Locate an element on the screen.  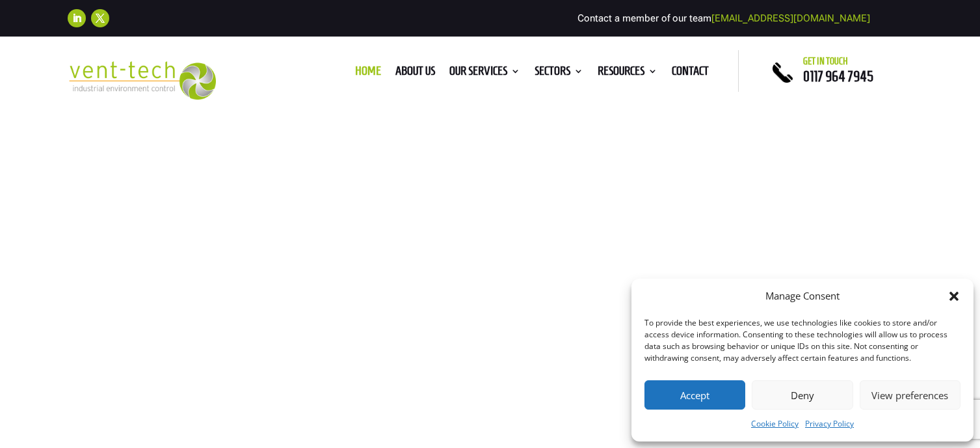
a: 0117 964 7945 is located at coordinates (838, 76).